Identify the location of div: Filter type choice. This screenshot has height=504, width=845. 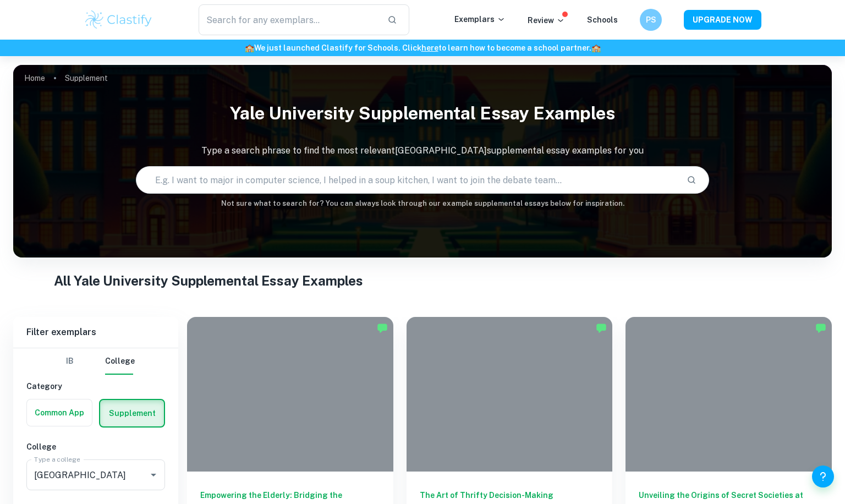
(96, 361).